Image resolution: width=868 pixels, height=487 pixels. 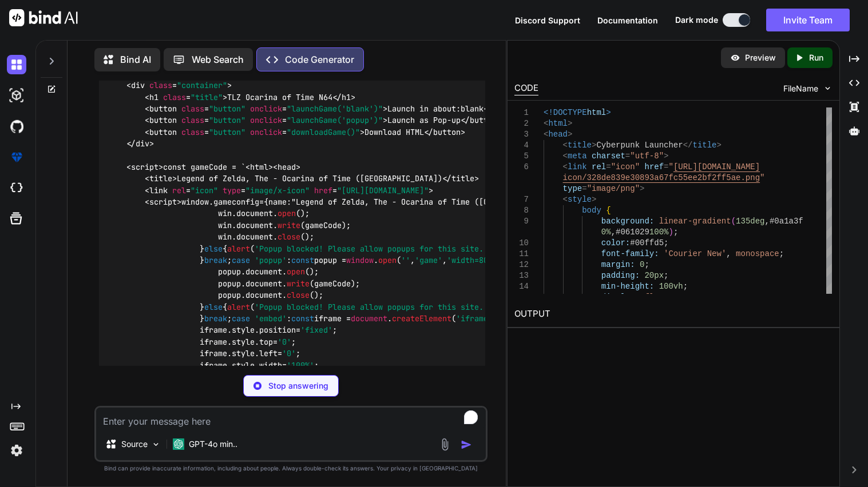 What do you see at coordinates (227, 120) in the screenshot?
I see `span: "button"` at bounding box center [227, 120].